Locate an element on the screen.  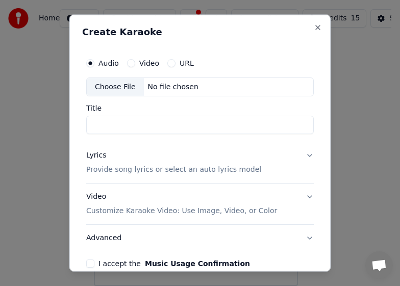
div: Lyrics is located at coordinates (96, 155).